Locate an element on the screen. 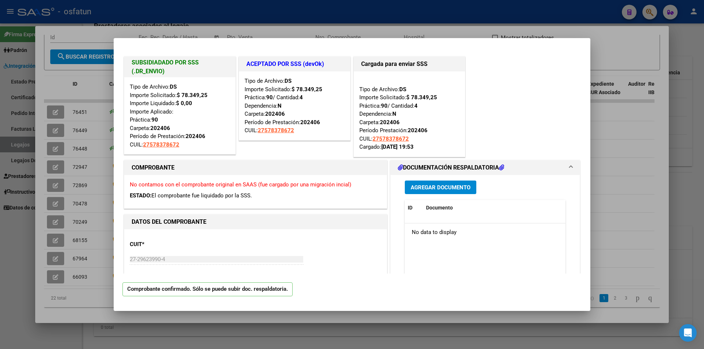  datatable-header-cell: ID is located at coordinates (414, 208).